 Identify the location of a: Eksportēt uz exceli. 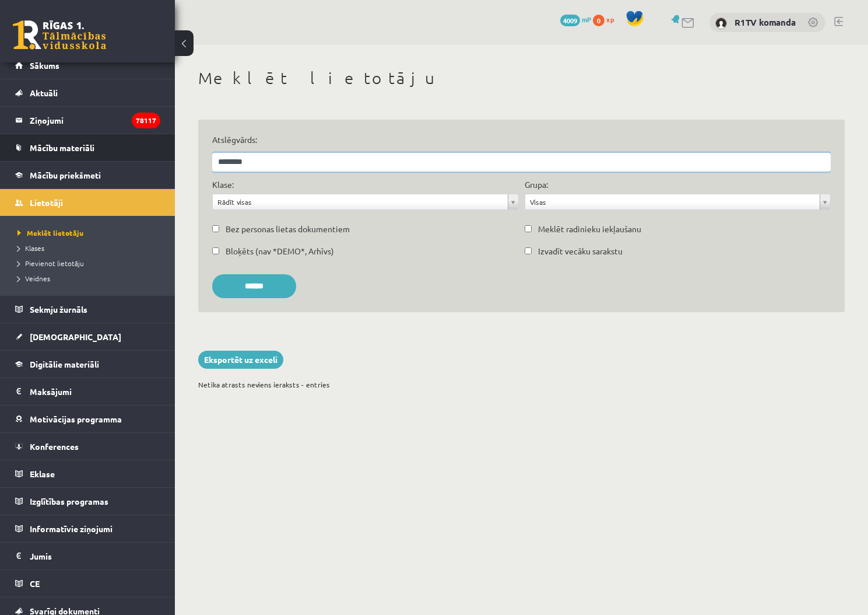
(241, 359).